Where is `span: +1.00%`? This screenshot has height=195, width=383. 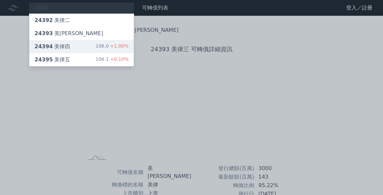
span: +1.00% is located at coordinates (119, 46).